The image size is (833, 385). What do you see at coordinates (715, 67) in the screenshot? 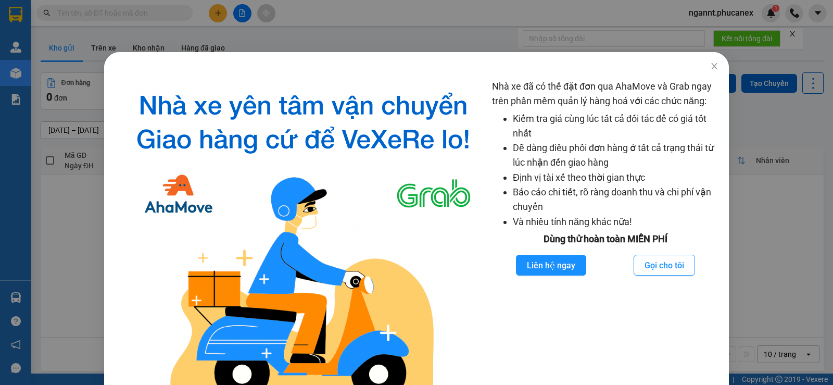
I see `button: Close` at bounding box center [715, 67].